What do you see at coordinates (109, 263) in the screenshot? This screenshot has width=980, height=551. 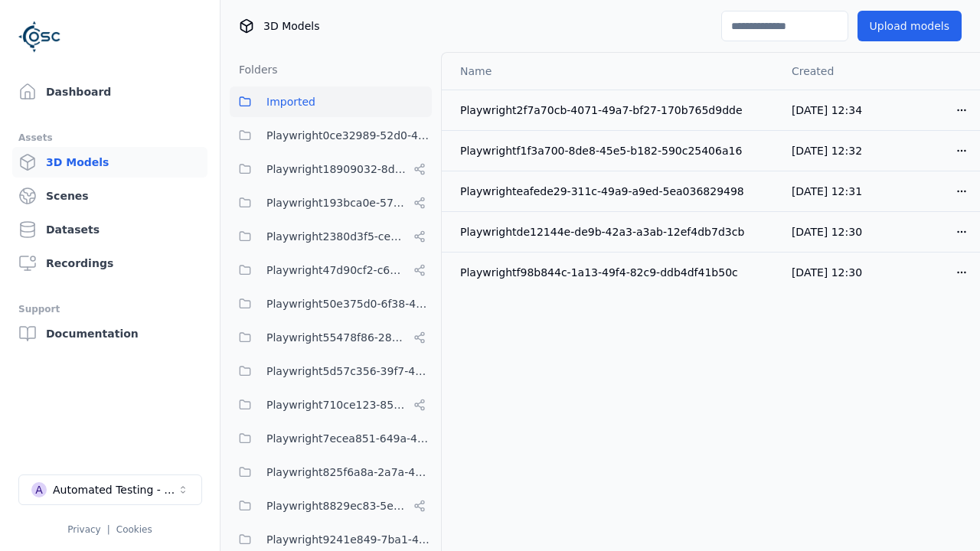 I see `a: Recordings` at bounding box center [109, 263].